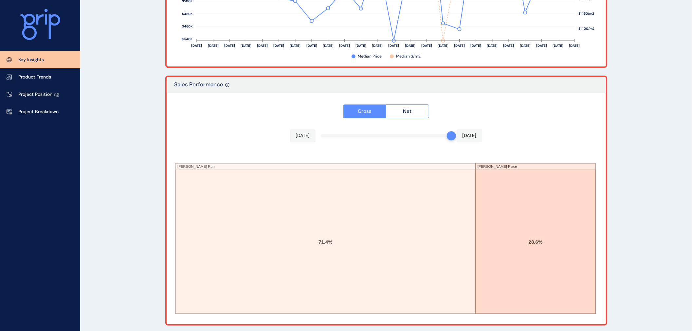  Describe the element at coordinates (38, 112) in the screenshot. I see `p: Project Breakdown` at that location.